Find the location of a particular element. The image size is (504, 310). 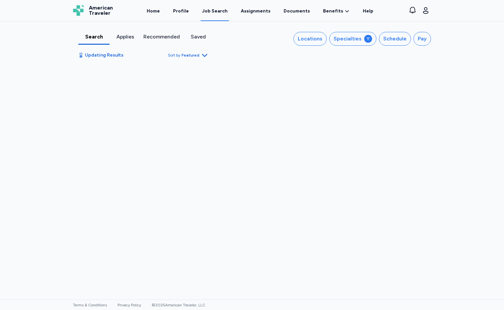

div: Applies is located at coordinates (125, 37).